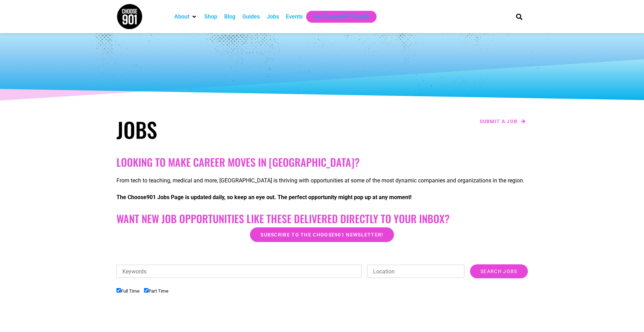  I want to click on a: Jobs, so click(272, 17).